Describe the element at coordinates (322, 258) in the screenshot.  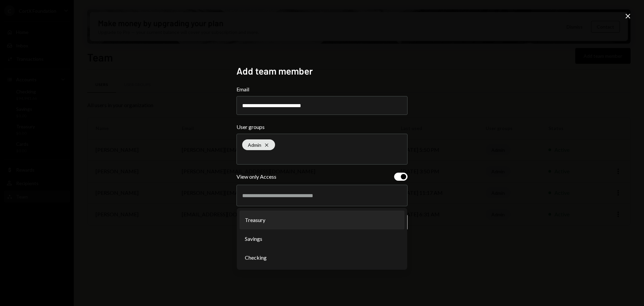
I see `li: Checking` at that location.